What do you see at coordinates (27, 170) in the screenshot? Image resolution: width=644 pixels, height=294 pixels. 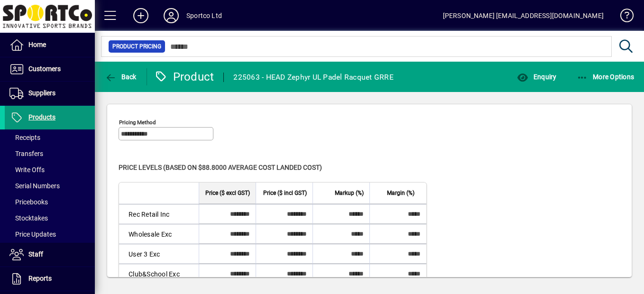 I see `span: Write Offs` at bounding box center [27, 170].